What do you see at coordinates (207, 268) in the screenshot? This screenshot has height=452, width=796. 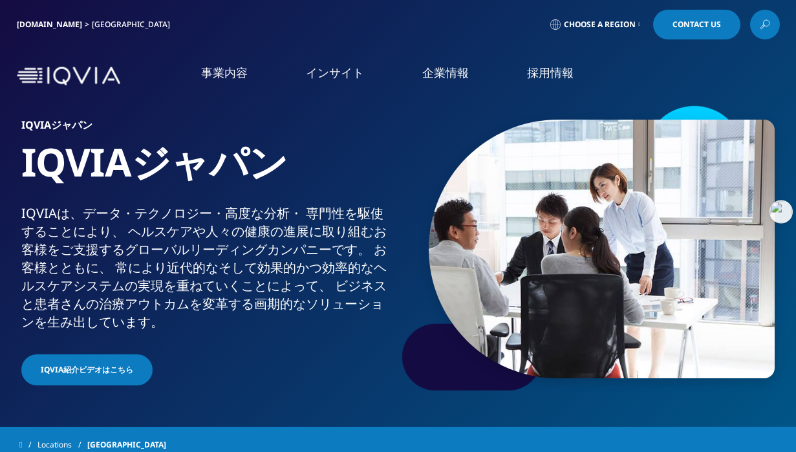 I see `div: IQVIAは、​データ・​テクノロジー・​高度な​分析・​ 専門性を​駆使する​ことに​より、​ ヘルスケアや​人々の​健康の​進展に​取り組む​お客様を​ご支援​する​グローバル​リーディング...` at bounding box center [207, 268].